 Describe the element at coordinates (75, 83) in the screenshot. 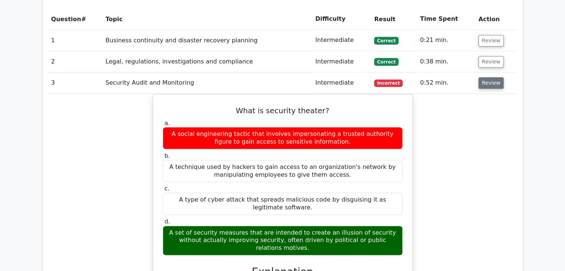

I see `td: 3` at that location.